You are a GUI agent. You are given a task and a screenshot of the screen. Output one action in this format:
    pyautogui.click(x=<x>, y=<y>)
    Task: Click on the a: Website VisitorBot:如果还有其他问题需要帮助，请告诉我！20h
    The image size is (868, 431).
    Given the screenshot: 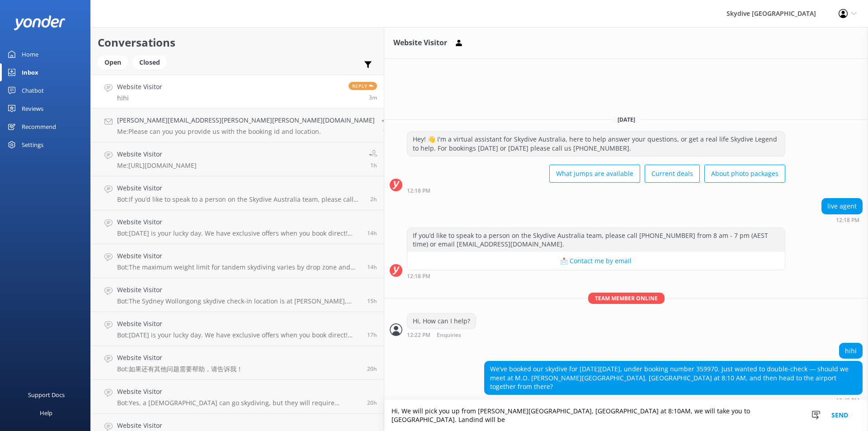 What is the action you would take?
    pyautogui.click(x=237, y=363)
    